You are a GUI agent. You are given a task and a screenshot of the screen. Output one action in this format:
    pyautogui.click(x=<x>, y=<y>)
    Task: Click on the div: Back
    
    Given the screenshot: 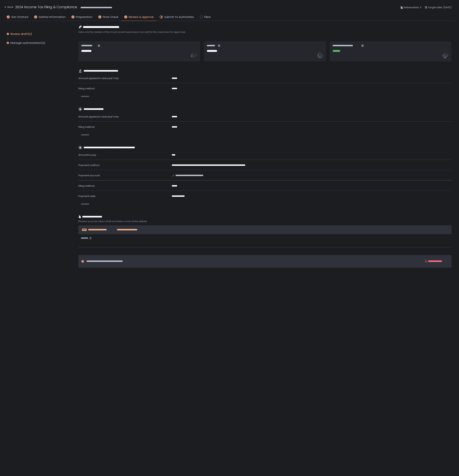 What is the action you would take?
    pyautogui.click(x=9, y=7)
    